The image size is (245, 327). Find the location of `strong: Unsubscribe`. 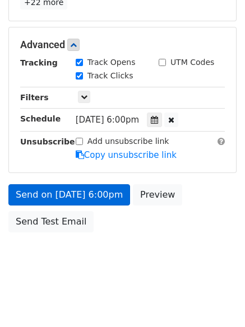

strong: Unsubscribe is located at coordinates (48, 142).